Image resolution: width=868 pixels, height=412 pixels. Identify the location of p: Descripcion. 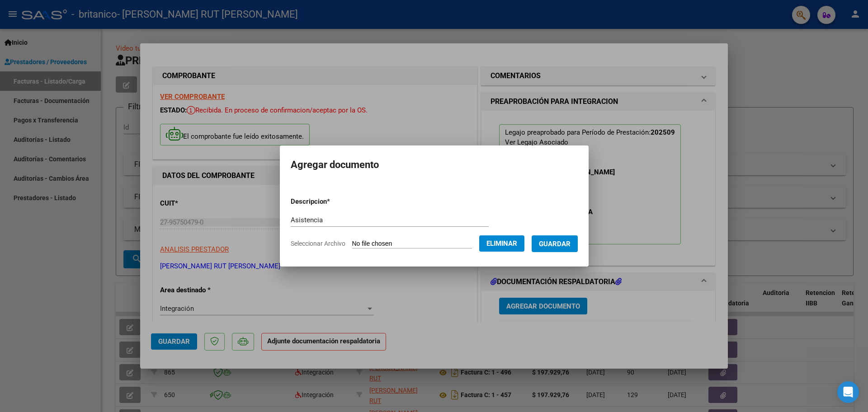
(334, 201).